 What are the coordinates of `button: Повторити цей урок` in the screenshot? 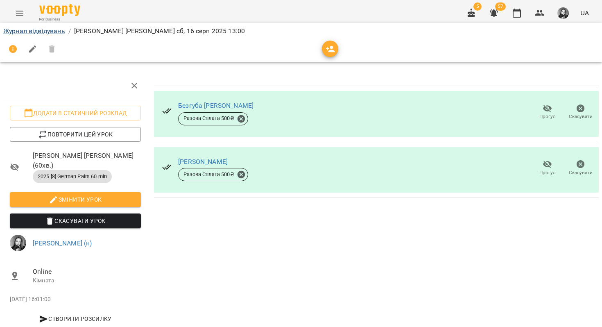 It's located at (75, 134).